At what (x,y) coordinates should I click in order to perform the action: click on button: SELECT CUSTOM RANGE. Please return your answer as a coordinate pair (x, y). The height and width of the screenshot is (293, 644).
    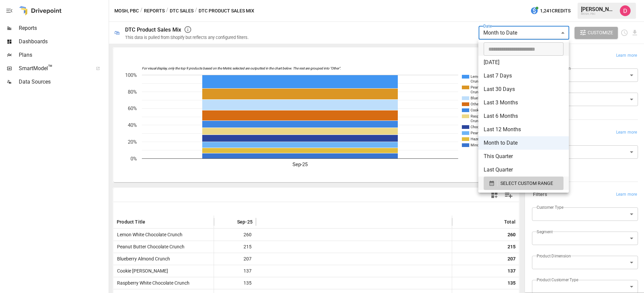
    Looking at the image, I should click on (524, 183).